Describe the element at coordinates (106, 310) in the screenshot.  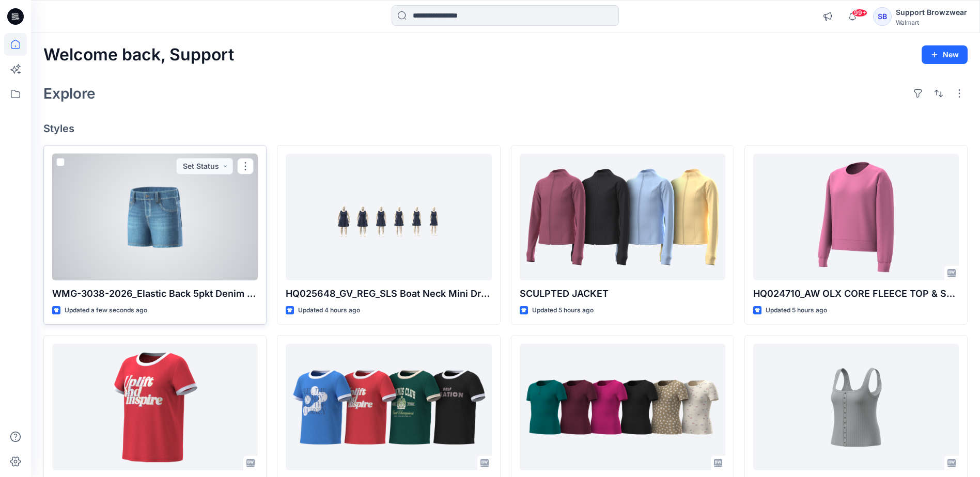
I see `p: Updated a few seconds ago` at that location.